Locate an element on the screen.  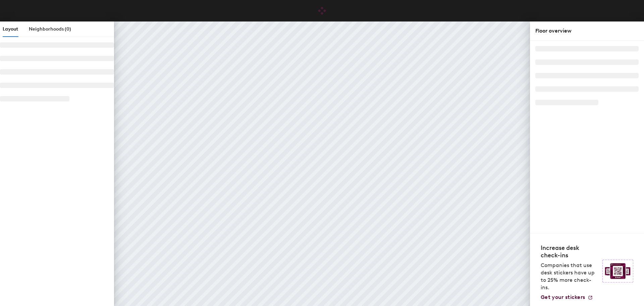
p: Companies that use desk stickers have up to 25% more check-ins. is located at coordinates (569, 276).